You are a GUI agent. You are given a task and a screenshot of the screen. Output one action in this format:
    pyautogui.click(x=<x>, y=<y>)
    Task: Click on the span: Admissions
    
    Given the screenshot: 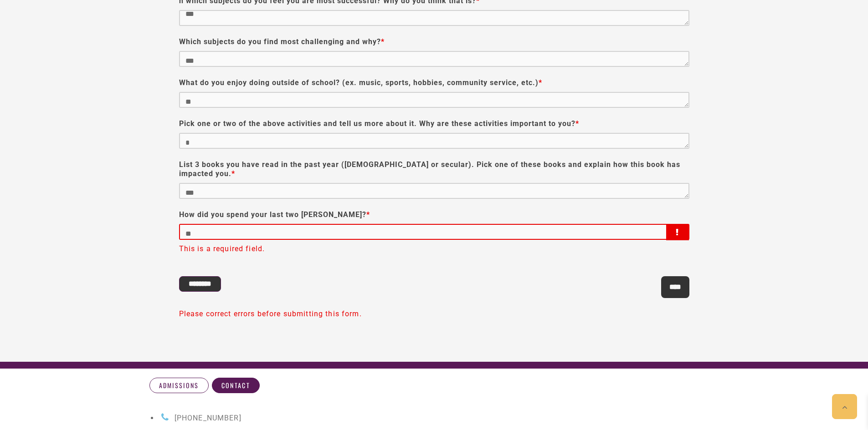 What is the action you would take?
    pyautogui.click(x=179, y=385)
    